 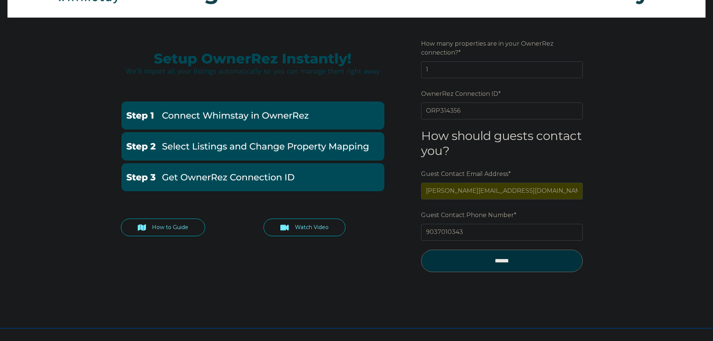 I want to click on img: Picture27, so click(x=252, y=63).